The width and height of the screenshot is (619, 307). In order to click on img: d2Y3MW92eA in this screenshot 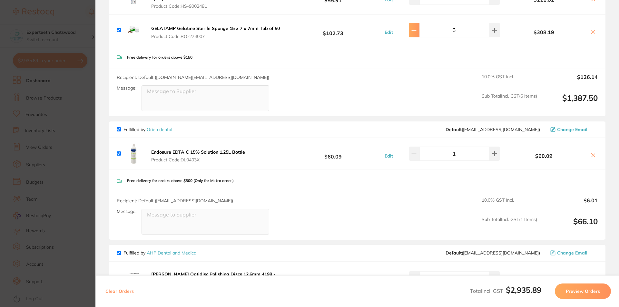, I will do `click(134, 279)`.